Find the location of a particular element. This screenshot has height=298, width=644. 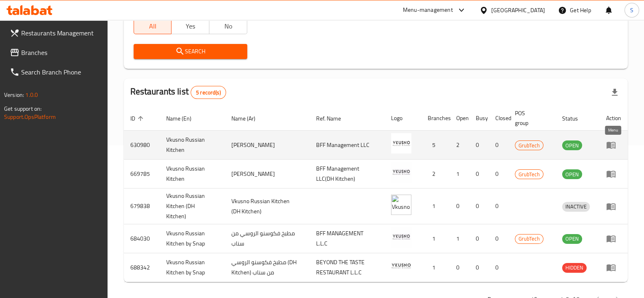

img: Vkusno Russian Kitchen (DH Kitchen) is located at coordinates (402, 205).